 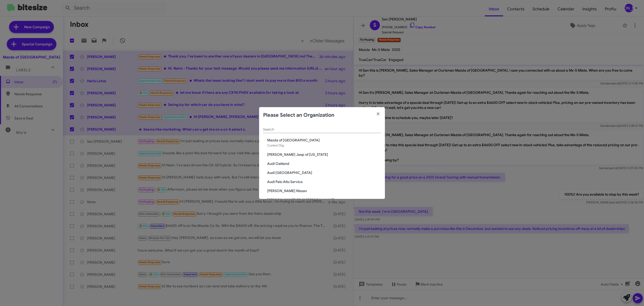 What do you see at coordinates (276, 145) in the screenshot?
I see `span: Current Org` at bounding box center [276, 145].